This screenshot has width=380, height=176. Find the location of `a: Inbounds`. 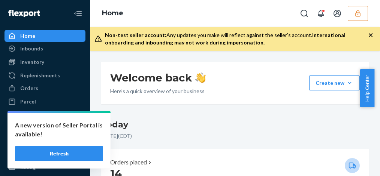

a: Inbounds is located at coordinates (45, 49).